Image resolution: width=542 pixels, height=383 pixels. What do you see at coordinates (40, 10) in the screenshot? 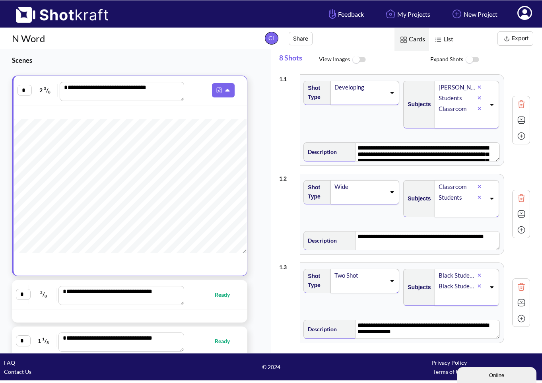
I see `div: Online` at bounding box center [40, 10].